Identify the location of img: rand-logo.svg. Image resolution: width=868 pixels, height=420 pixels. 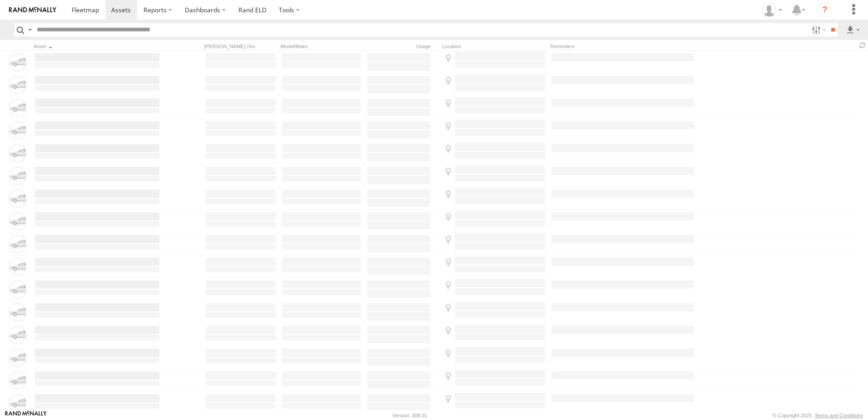
(33, 10).